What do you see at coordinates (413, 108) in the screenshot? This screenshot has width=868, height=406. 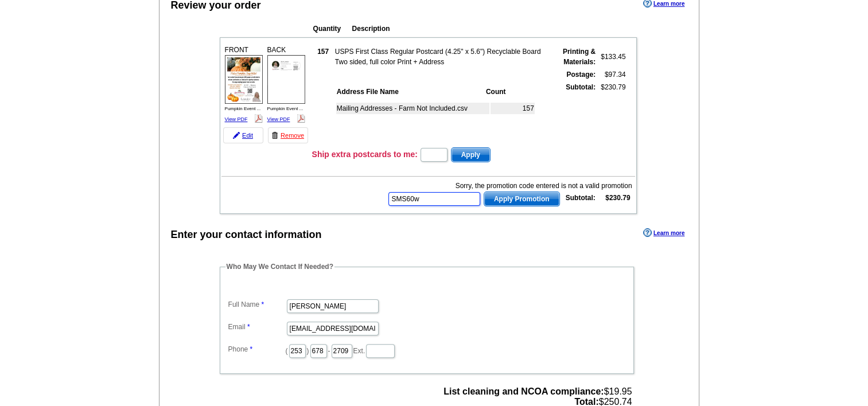 I see `td: Mailing Addresses - Farm Not Included.csv` at bounding box center [413, 108].